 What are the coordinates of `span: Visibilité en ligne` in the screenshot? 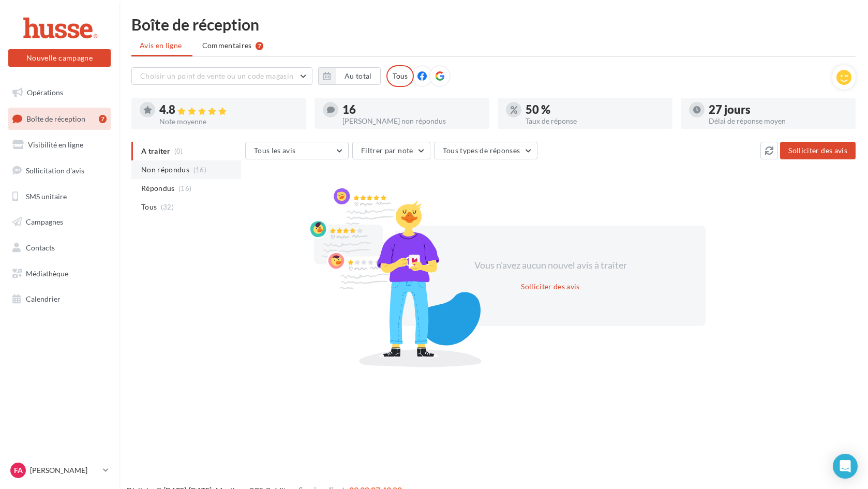 It's located at (56, 144).